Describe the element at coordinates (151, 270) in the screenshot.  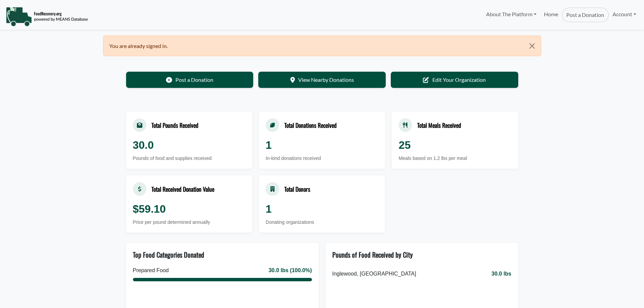
I see `div: Prepared Food` at that location.